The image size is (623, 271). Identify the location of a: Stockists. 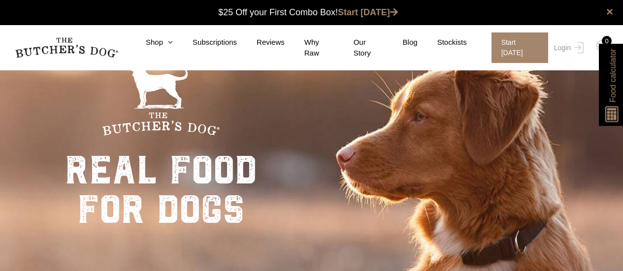
(442, 42).